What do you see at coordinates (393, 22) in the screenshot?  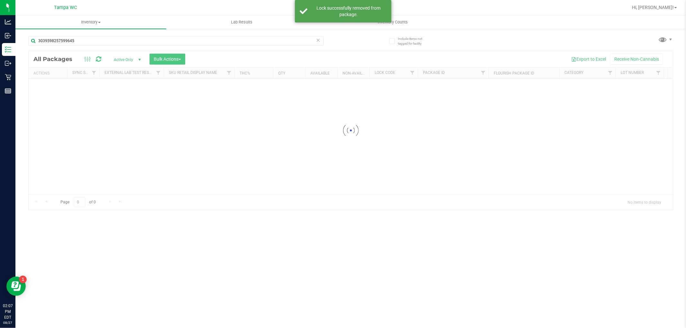 I see `span: Inventory Counts` at bounding box center [393, 22].